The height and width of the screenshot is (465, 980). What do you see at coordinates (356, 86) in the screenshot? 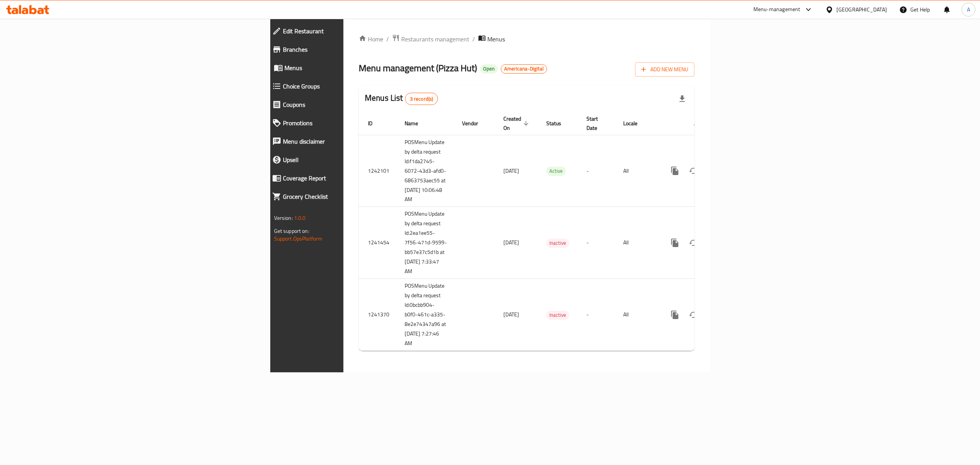
I see `span: Choice Groups` at bounding box center [356, 86].